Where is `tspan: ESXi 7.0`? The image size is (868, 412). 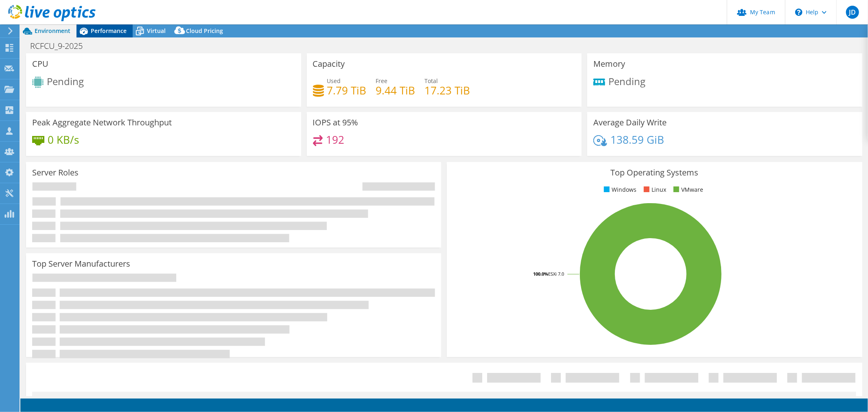
tspan: ESXi 7.0 is located at coordinates (556, 274).